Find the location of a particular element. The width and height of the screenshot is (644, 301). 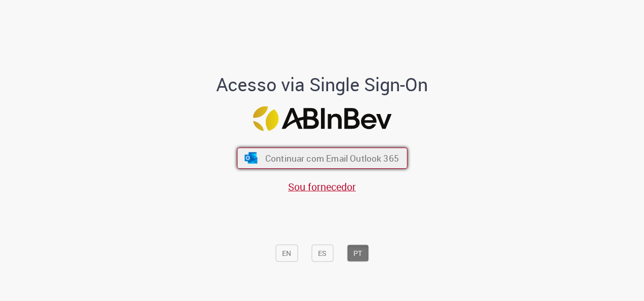

span: Sou fornecedor is located at coordinates (322, 185).